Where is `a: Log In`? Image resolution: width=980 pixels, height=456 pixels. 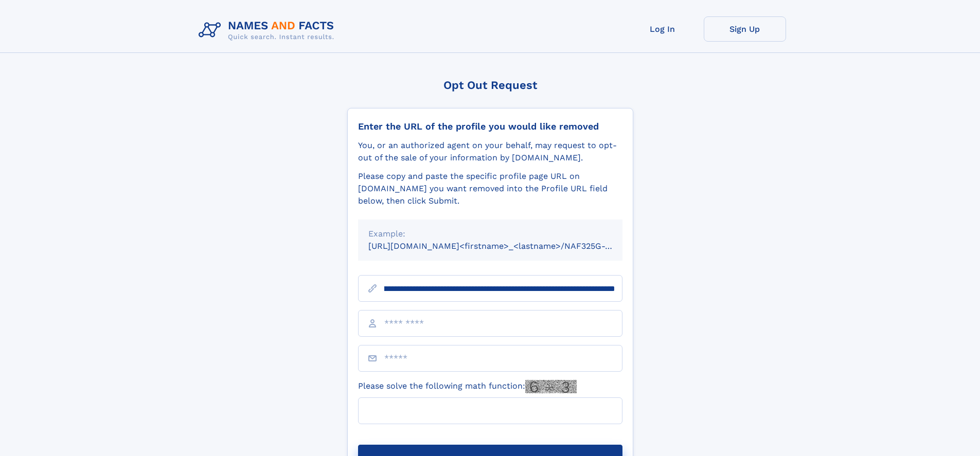
a: Log In is located at coordinates (662, 29).